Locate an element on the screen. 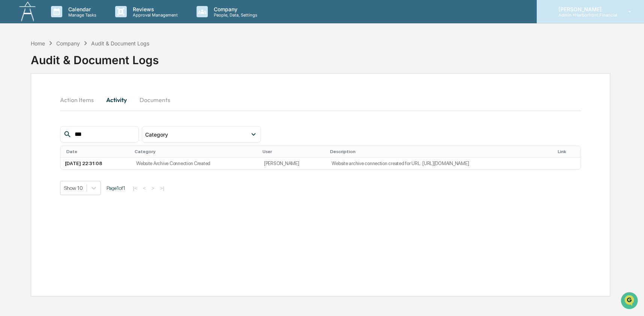 This screenshot has height=316, width=644. div: Company is located at coordinates (68, 43).